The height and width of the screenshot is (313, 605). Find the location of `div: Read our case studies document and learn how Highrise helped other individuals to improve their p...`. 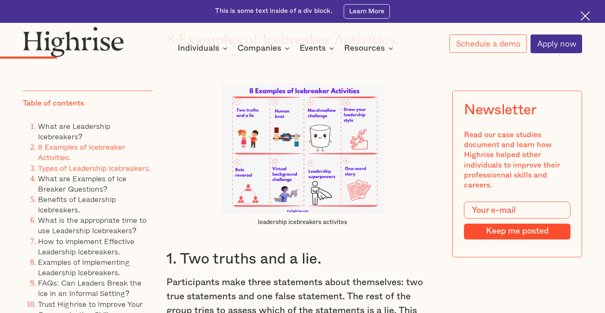

div: Read our case studies document and learn how Highrise helped other individuals to improve their p... is located at coordinates (517, 160).